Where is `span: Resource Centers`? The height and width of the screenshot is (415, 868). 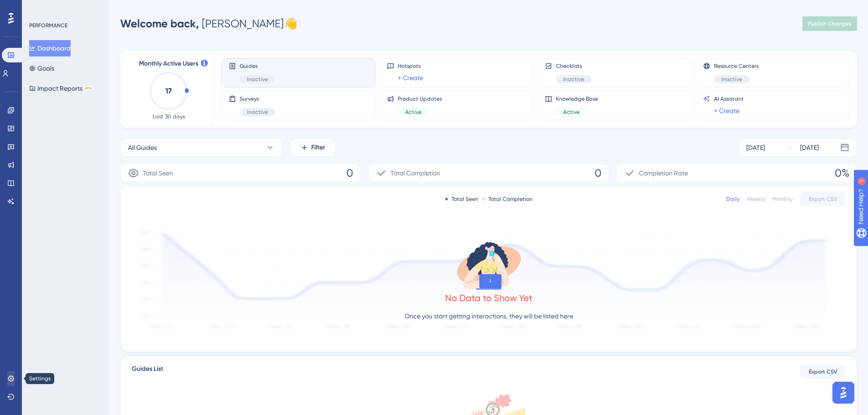 span: Resource Centers is located at coordinates (736, 66).